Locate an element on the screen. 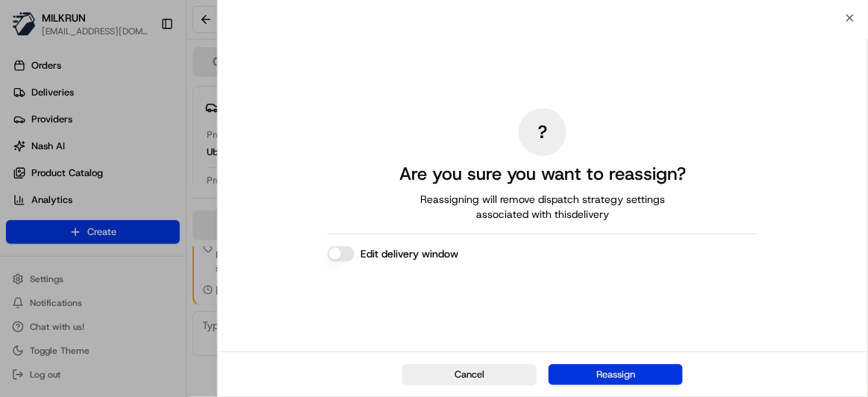  span: Reassigning will remove dispatch strategy settings associated with this delivery is located at coordinates (543, 207).